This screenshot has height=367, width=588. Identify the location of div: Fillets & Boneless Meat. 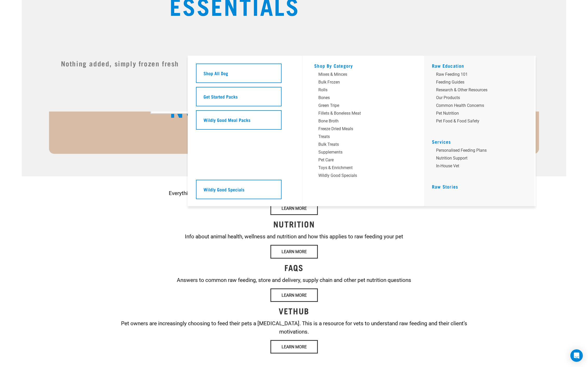
(360, 114).